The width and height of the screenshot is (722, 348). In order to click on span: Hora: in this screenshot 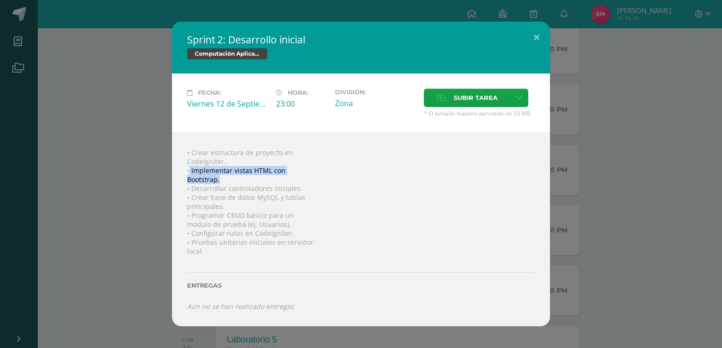, I will do `click(297, 93)`.